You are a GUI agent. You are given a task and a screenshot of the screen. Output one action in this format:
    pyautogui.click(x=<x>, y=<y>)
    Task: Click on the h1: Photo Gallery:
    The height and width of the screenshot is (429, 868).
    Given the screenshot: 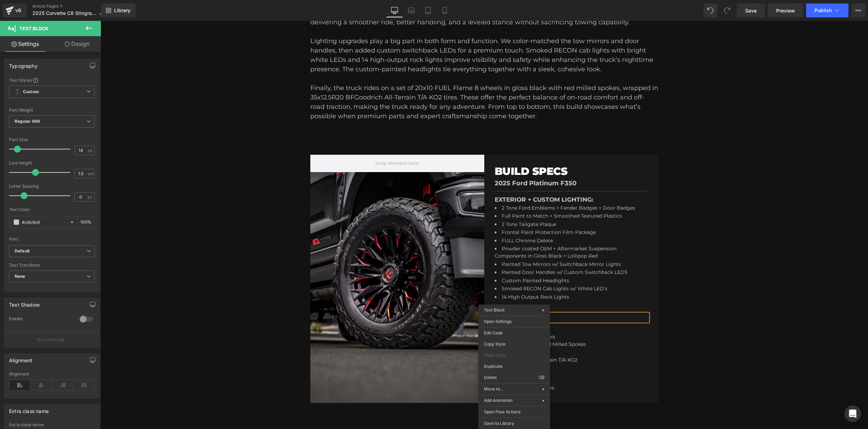 What is the action you would take?
    pyautogui.click(x=383, y=413)
    